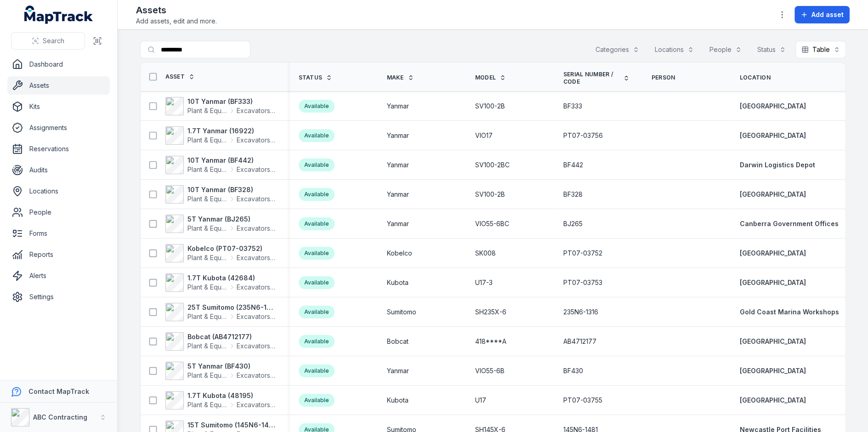  What do you see at coordinates (58, 191) in the screenshot?
I see `a: Locations` at bounding box center [58, 191].